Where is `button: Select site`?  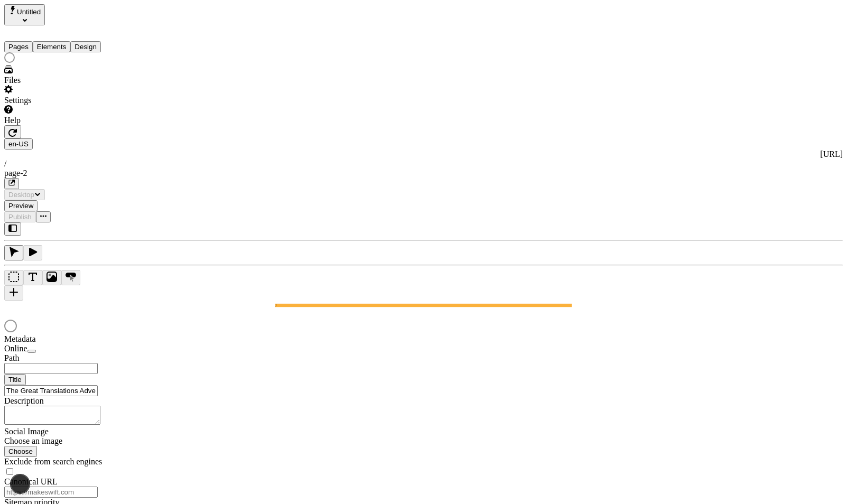
button: Select site is located at coordinates (25, 15).